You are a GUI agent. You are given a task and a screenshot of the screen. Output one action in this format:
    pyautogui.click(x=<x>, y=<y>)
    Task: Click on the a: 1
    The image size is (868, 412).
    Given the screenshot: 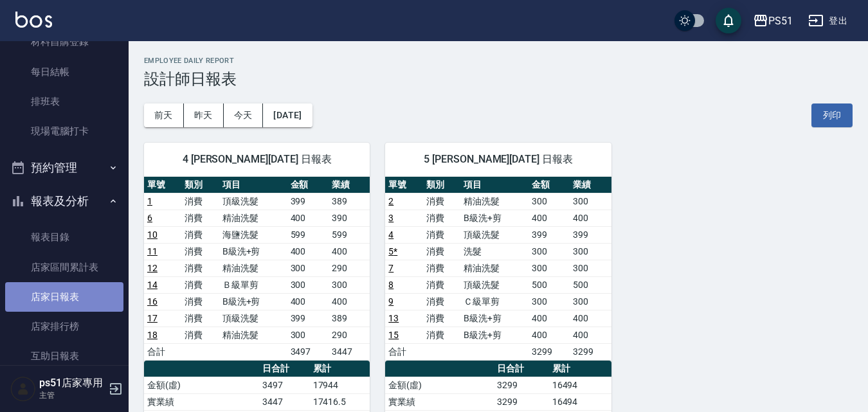 What is the action you would take?
    pyautogui.click(x=150, y=202)
    